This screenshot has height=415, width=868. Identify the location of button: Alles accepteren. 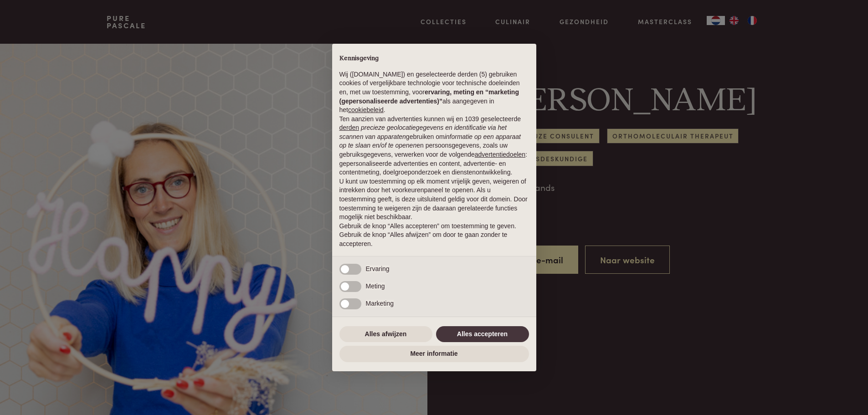
(483, 334).